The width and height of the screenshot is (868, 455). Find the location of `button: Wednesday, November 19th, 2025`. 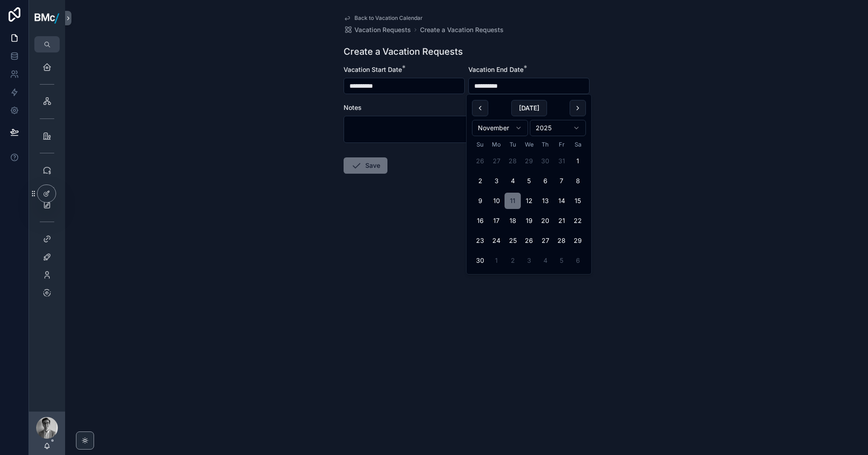

button: Wednesday, November 19th, 2025 is located at coordinates (529, 221).